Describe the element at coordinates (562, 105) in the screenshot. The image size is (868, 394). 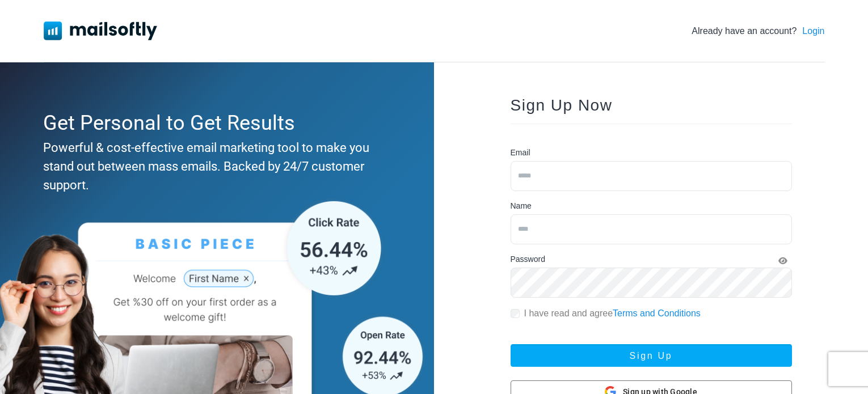
I see `span: Sign Up Now` at that location.